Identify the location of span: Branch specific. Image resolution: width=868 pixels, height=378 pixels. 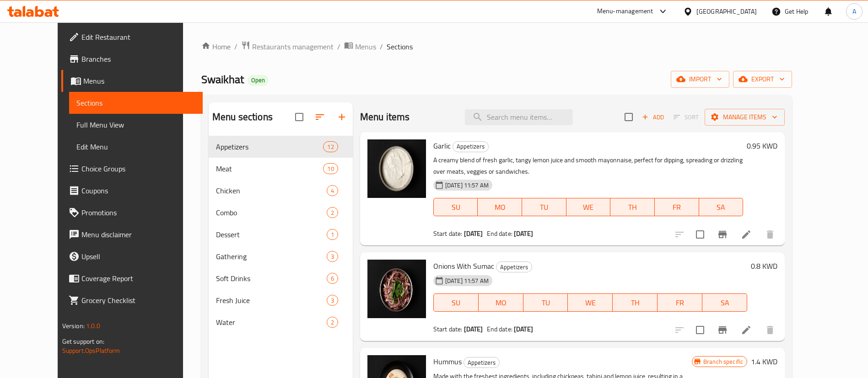
(722, 362).